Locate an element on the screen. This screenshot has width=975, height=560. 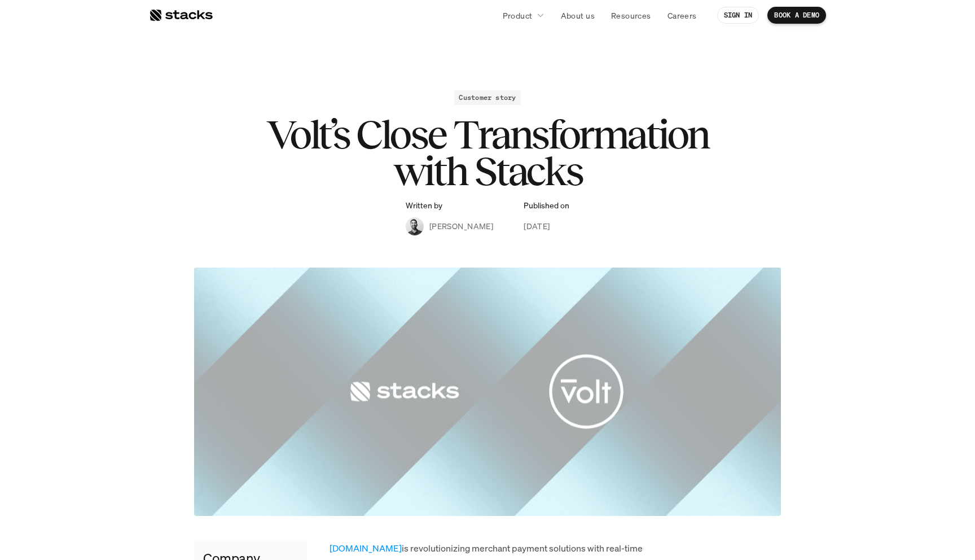
a: Careers is located at coordinates (682, 15).